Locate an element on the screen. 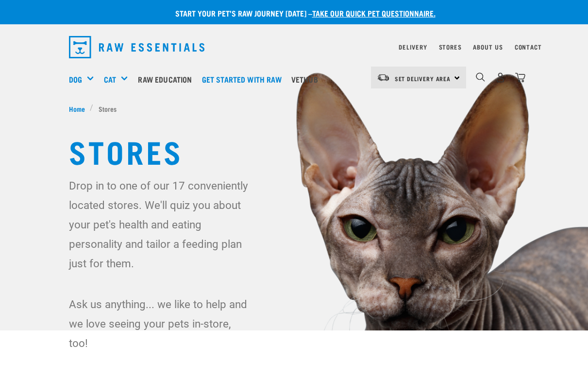 This screenshot has width=588, height=381. span: Home is located at coordinates (77, 108).